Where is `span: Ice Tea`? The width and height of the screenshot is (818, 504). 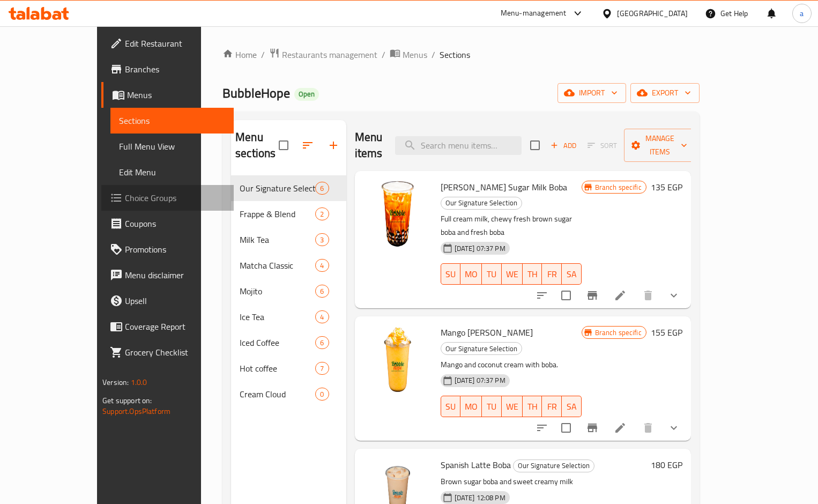
span: Ice Tea is located at coordinates (277, 317).